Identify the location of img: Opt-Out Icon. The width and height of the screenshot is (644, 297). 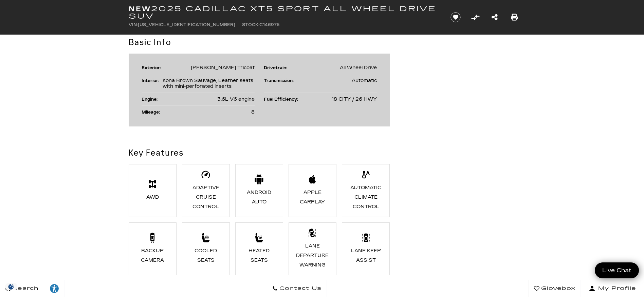
(11, 287).